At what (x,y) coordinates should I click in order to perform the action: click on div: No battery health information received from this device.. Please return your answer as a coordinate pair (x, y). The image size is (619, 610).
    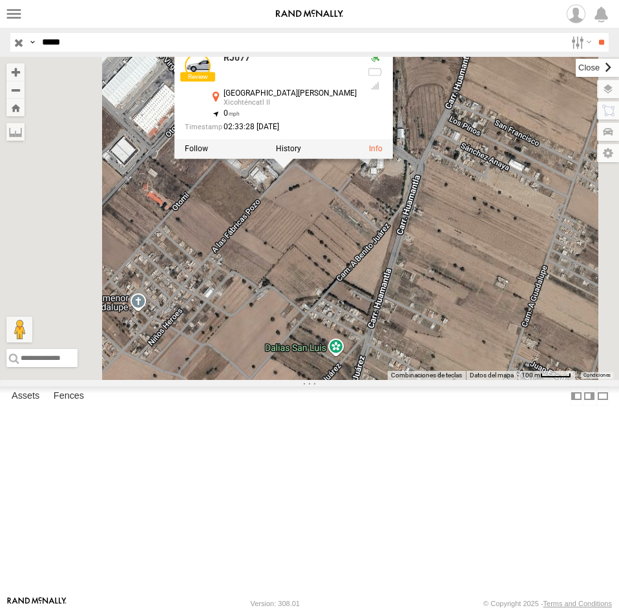
    Looking at the image, I should click on (375, 72).